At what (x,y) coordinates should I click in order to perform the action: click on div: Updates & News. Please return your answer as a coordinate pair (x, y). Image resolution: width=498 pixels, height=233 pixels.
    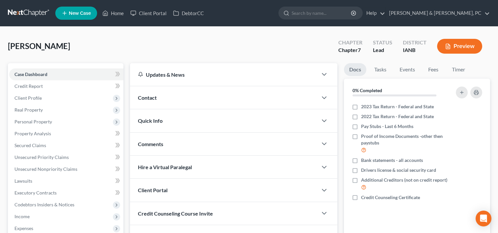
    Looking at the image, I should click on (224, 74).